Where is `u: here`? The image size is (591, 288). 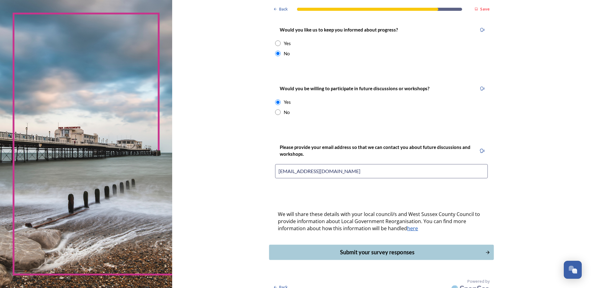
u: here is located at coordinates (412, 228).